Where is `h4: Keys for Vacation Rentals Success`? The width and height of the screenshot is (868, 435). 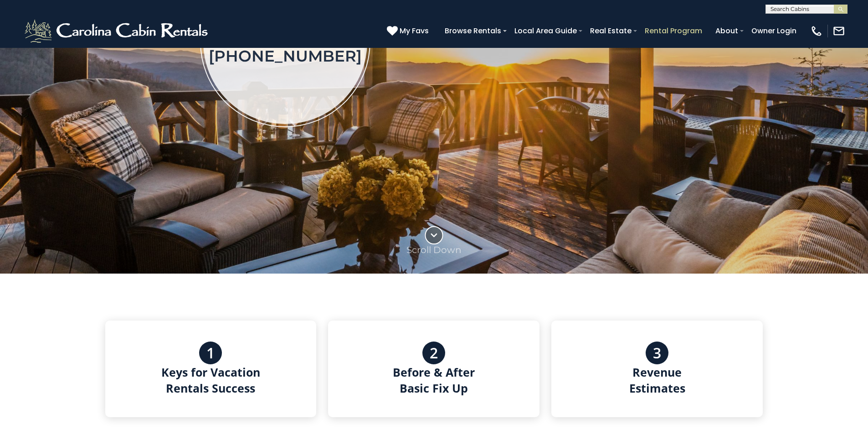
h4: Keys for Vacation Rentals Success is located at coordinates (211, 381).